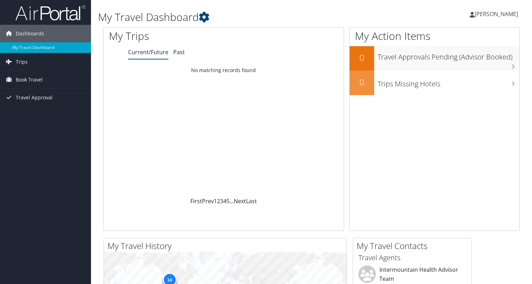 The image size is (532, 284). Describe the element at coordinates (434, 58) in the screenshot. I see `a: 0Travel Approvals Pending (Advisor Booked)` at that location.